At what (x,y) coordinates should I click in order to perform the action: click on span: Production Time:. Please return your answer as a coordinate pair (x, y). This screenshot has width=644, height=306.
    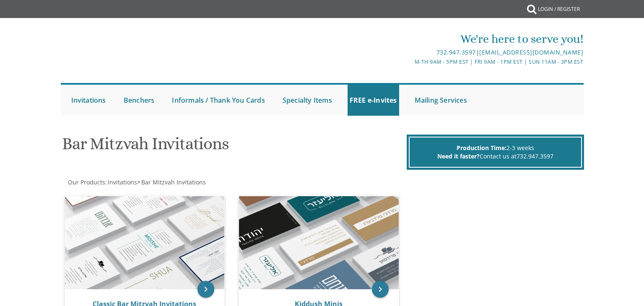
    Looking at the image, I should click on (482, 147).